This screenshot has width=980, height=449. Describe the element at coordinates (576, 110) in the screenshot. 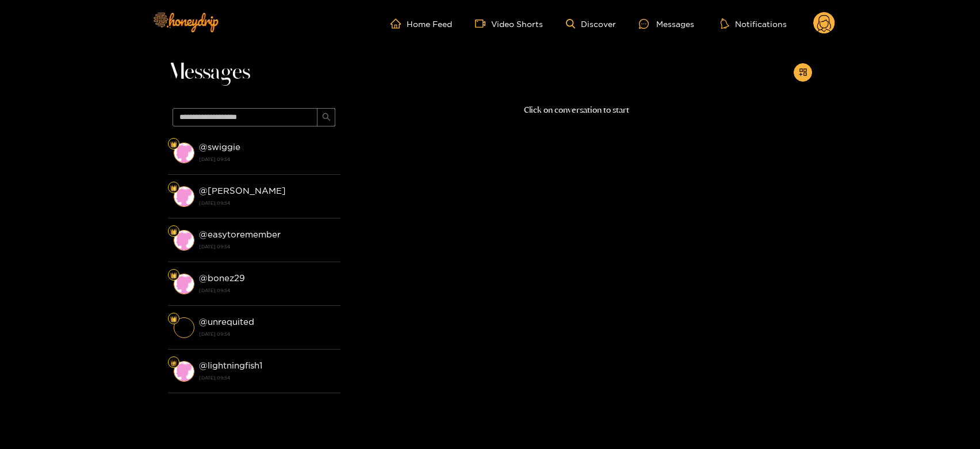

I see `p: Click on conversation to start` at that location.